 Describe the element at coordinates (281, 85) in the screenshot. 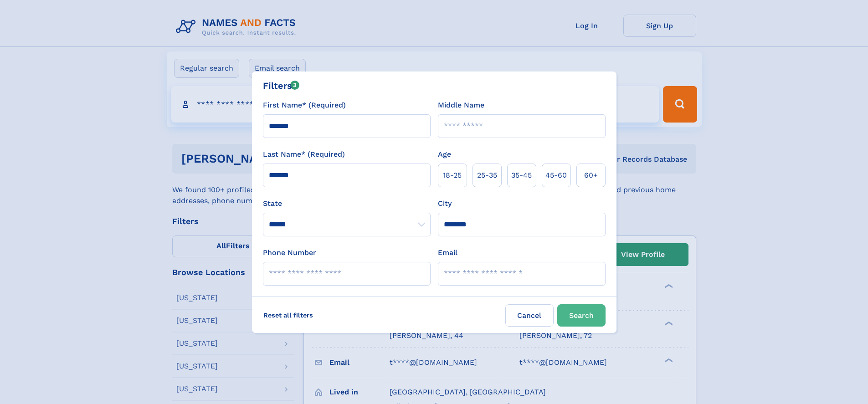

I see `div: Filters` at that location.